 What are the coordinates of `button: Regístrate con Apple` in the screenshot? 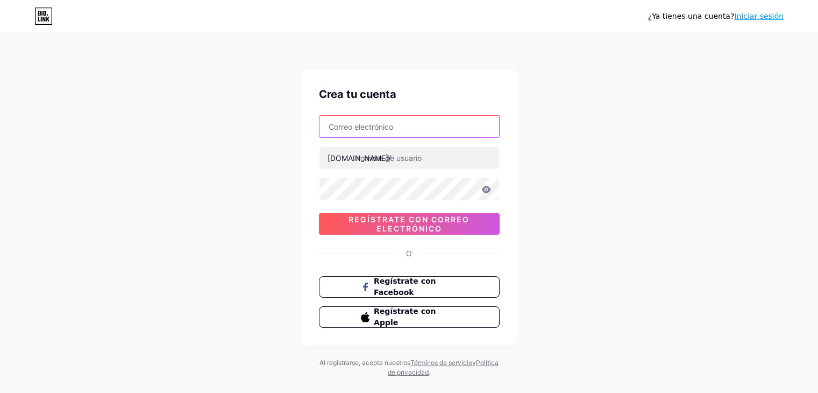 It's located at (409, 317).